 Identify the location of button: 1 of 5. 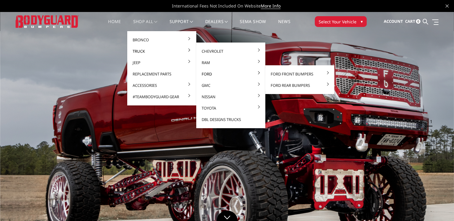
(429, 122).